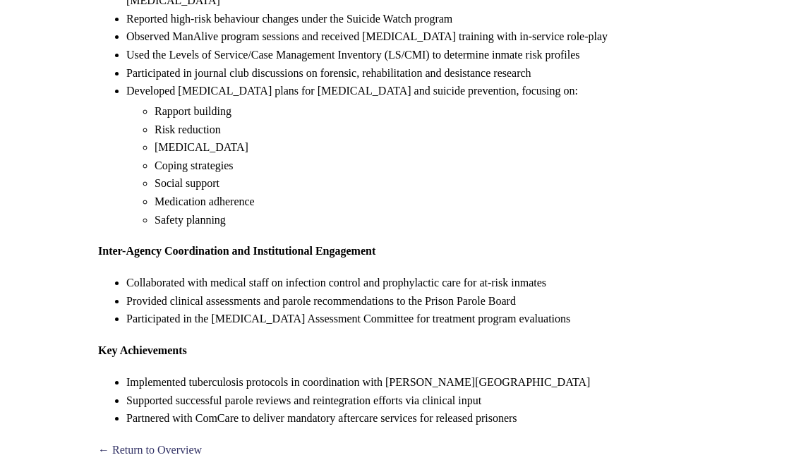 Image resolution: width=789 pixels, height=472 pixels. I want to click on li: Social support, so click(423, 183).